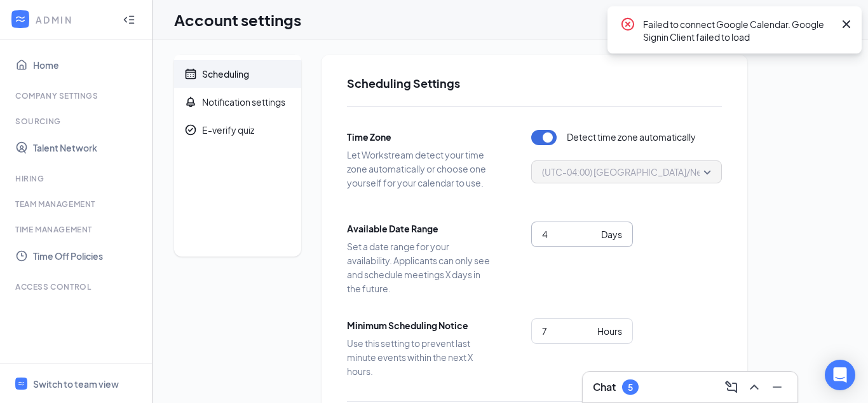 This screenshot has height=403, width=868. What do you see at coordinates (420, 325) in the screenshot?
I see `span: Minimum Scheduling Notice` at bounding box center [420, 325].